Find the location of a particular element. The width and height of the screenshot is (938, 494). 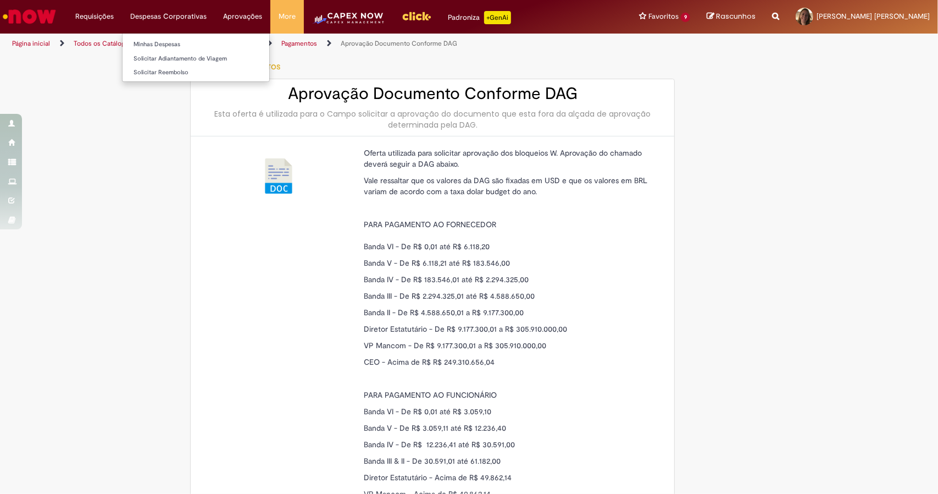

p: Banda VI - De R$ 0,01 até R$ 3.059,10 is located at coordinates (510, 411).